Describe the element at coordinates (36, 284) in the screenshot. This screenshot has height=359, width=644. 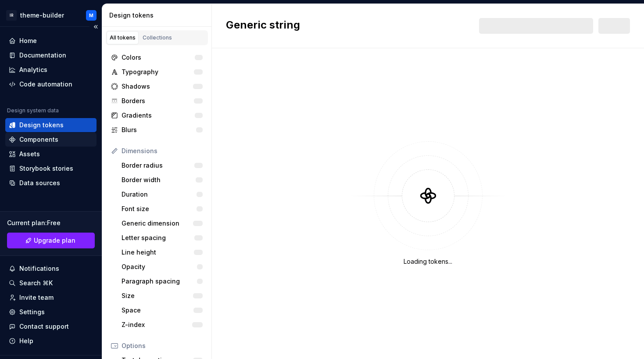
I see `div: Search ⌘K` at that location.